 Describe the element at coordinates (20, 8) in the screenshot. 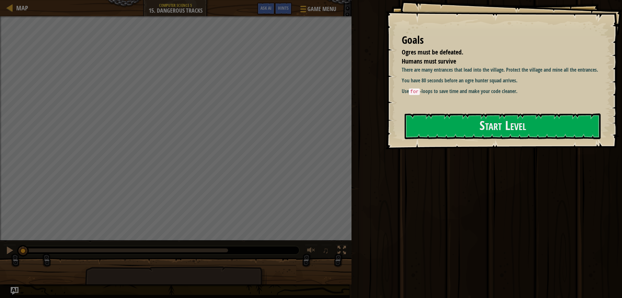

I see `a: Map` at that location.